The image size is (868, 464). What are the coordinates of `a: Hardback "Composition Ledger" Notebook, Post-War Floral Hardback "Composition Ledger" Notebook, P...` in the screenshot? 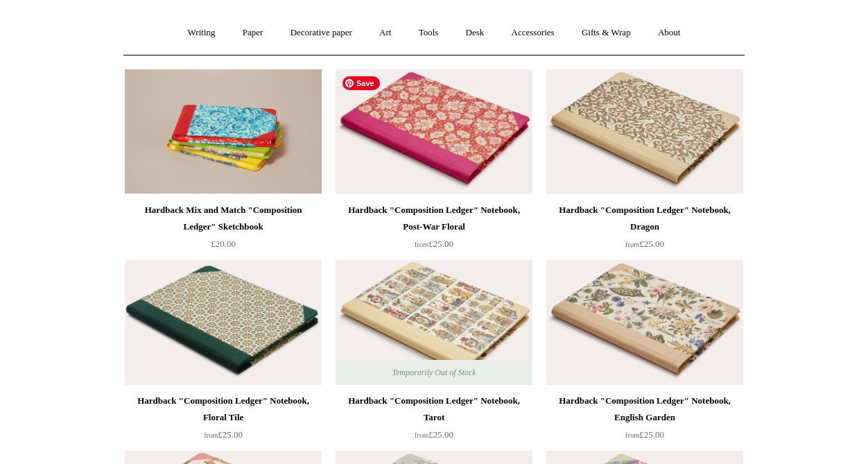 It's located at (434, 132).